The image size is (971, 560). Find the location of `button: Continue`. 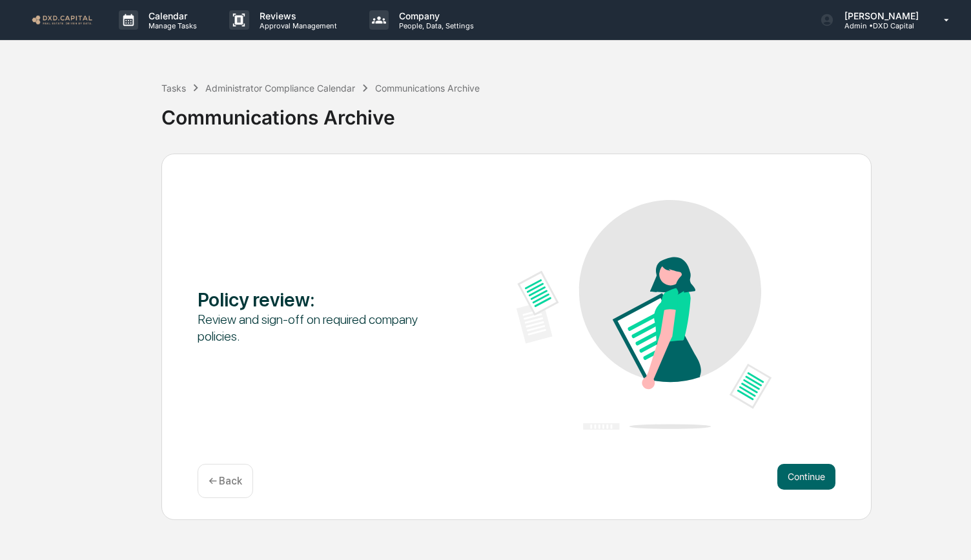

button: Continue is located at coordinates (806, 477).